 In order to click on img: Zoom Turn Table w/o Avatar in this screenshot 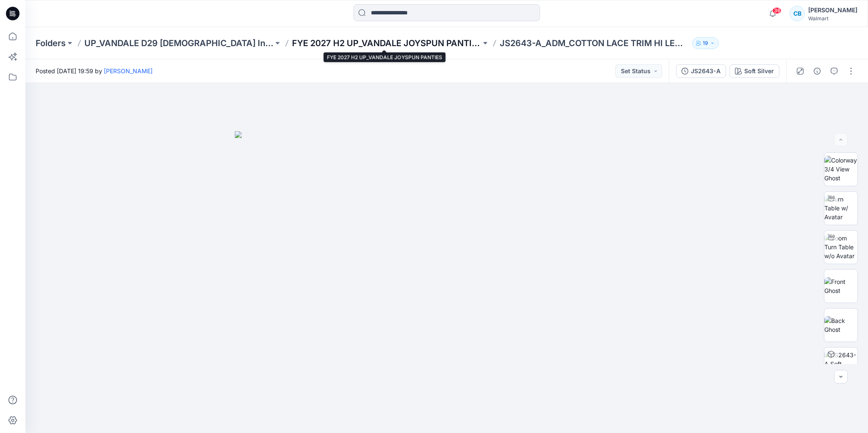, I will do `click(841, 247)`.